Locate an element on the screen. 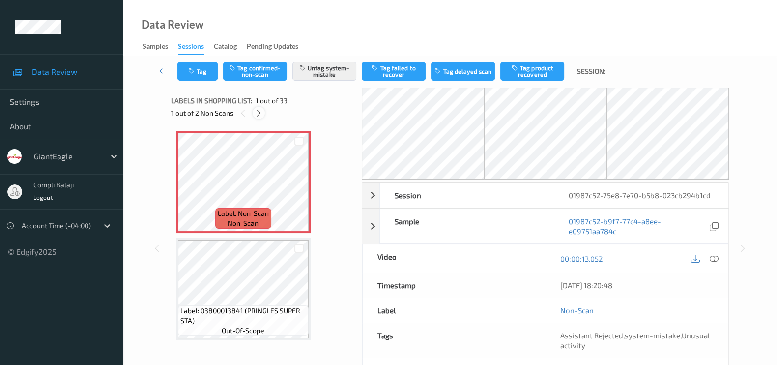 The image size is (777, 365). span: Label: 03800013841 (PRINGLES SUPER STA) is located at coordinates (243, 316).